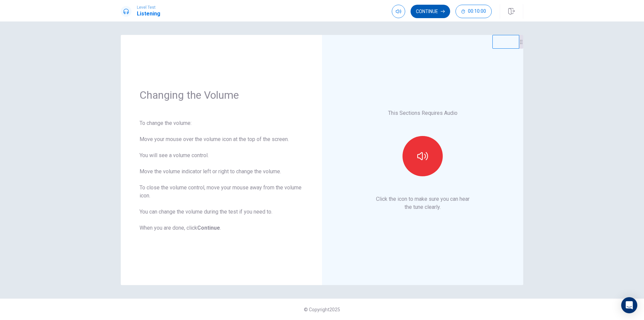 The width and height of the screenshot is (644, 320). I want to click on button: Continue, so click(431, 11).